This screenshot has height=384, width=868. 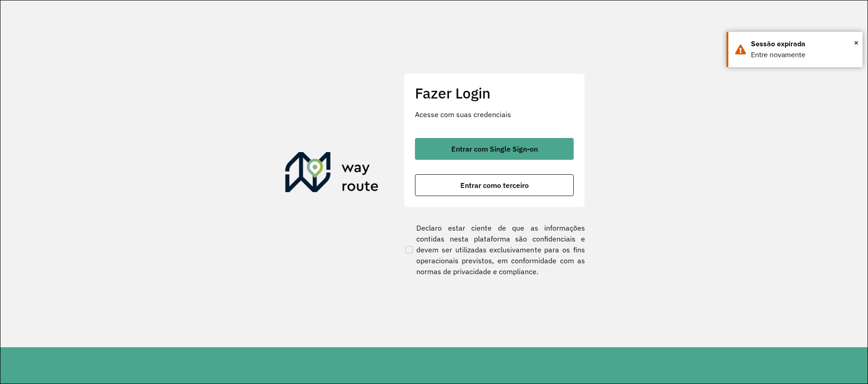 What do you see at coordinates (857, 42) in the screenshot?
I see `button: Close` at bounding box center [857, 42].